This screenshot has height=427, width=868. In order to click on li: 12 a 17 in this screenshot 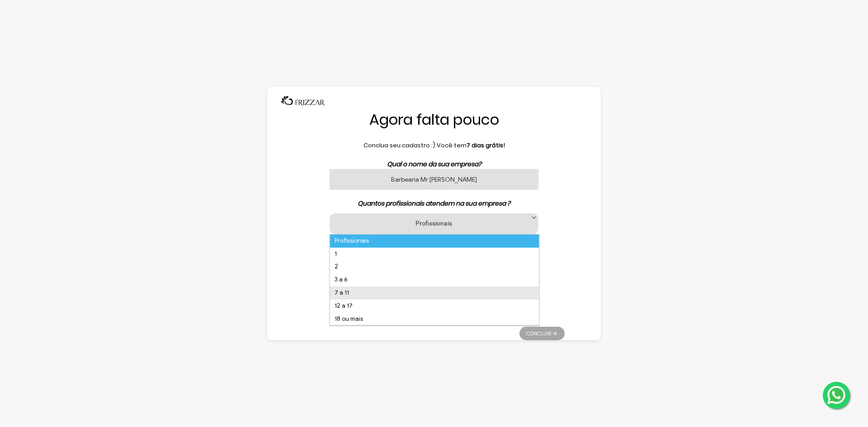, I will do `click(435, 306)`.